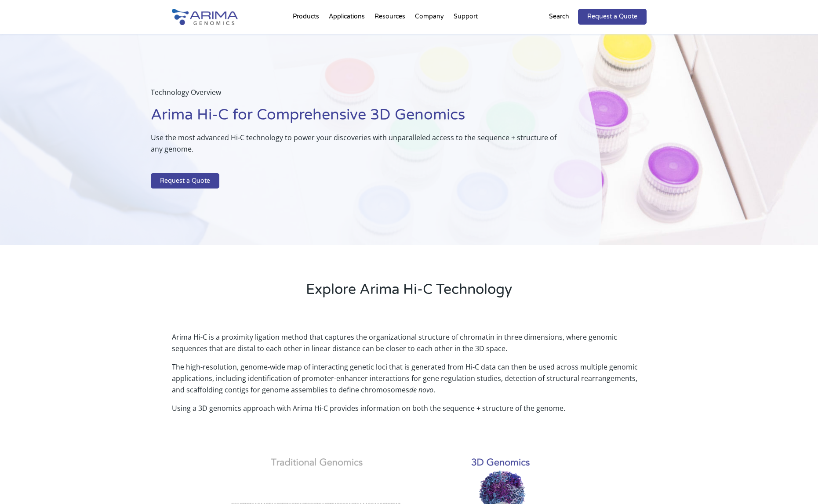 This screenshot has width=818, height=504. I want to click on h1: Arima Hi-C for Comprehensive 3D Genomics, so click(355, 118).